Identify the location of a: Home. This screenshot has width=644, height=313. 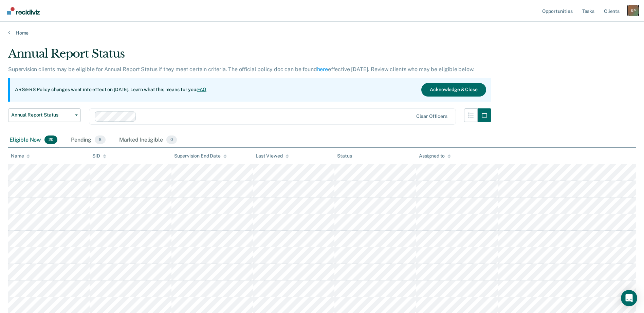
(322, 33).